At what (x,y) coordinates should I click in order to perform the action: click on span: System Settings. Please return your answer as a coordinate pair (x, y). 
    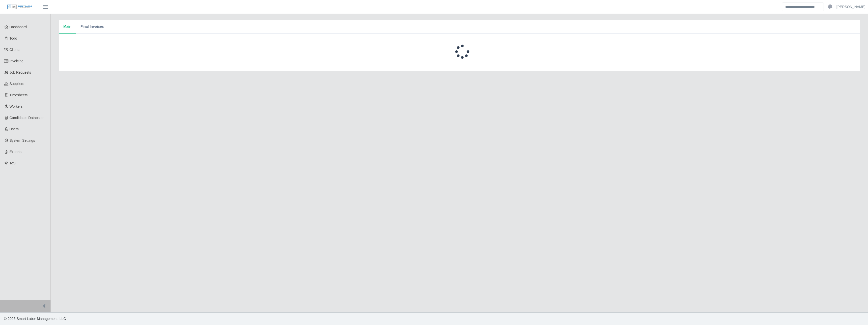
    Looking at the image, I should click on (22, 141).